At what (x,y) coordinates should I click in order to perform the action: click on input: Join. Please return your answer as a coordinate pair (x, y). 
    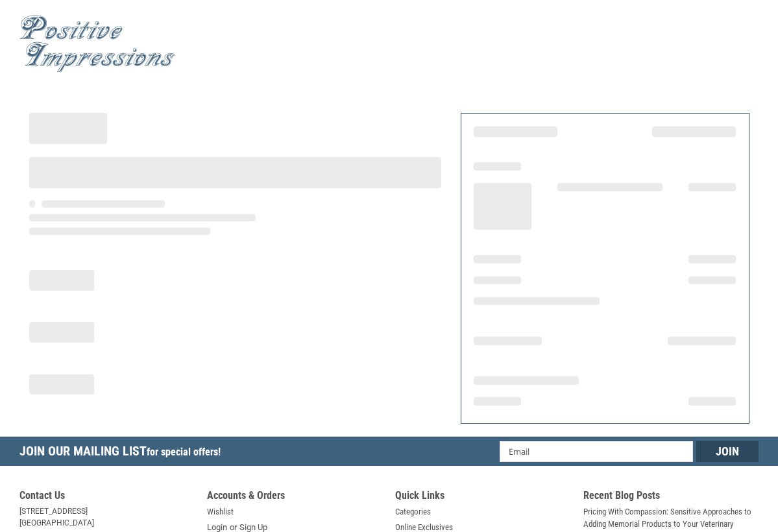
    Looking at the image, I should click on (727, 452).